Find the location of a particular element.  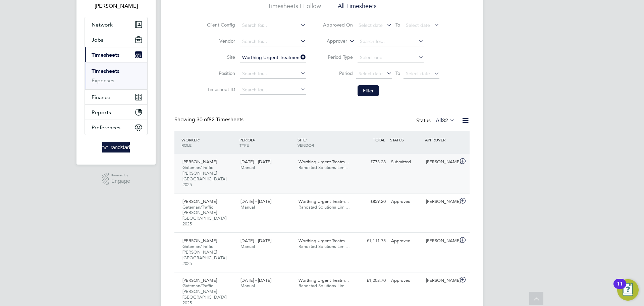

a: Go to home page is located at coordinates (116, 147).